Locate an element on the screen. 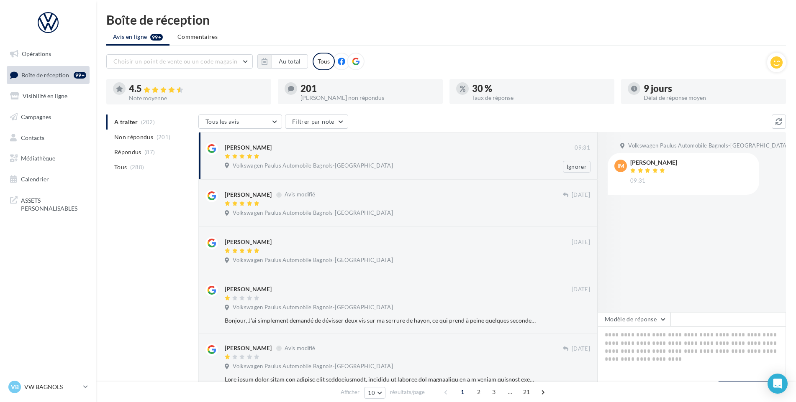  div: Bonjour, J'ai simplement demandé de dévisser deux vis sur ma serrure de hayon, ce qui prend à pei... is located at coordinates (380, 321).